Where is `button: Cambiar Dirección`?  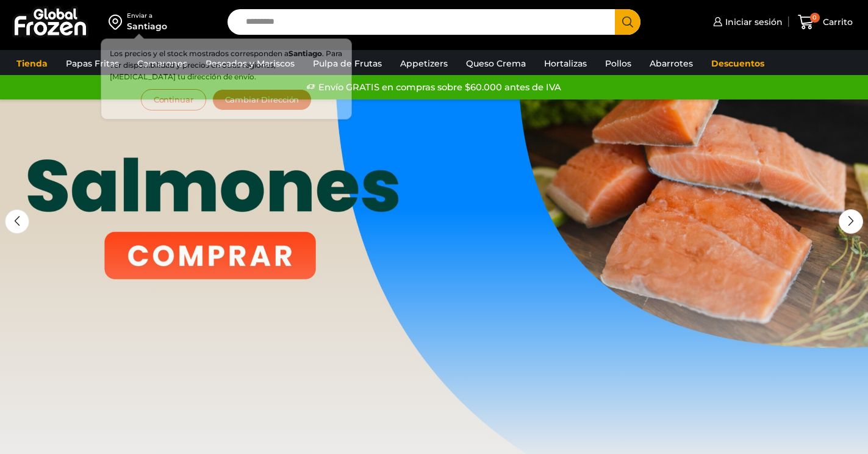 button: Cambiar Dirección is located at coordinates (263, 99).